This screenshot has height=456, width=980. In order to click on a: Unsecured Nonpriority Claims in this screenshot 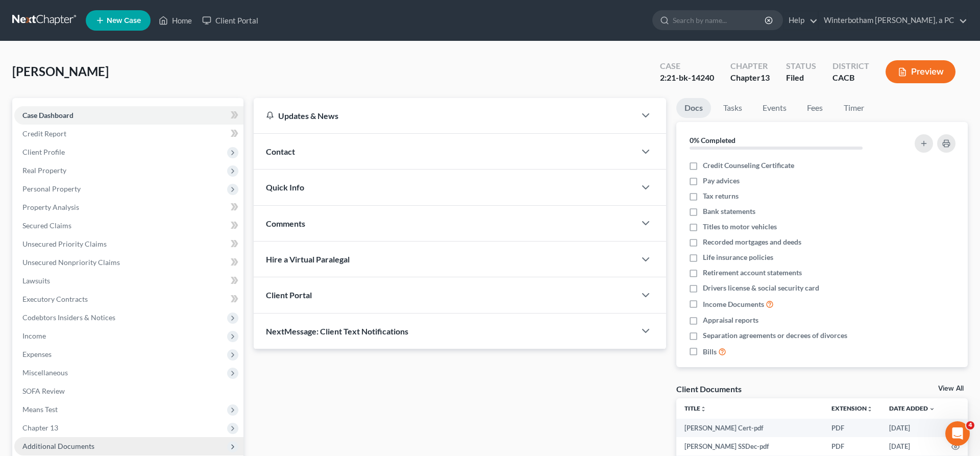, I will do `click(129, 262)`.